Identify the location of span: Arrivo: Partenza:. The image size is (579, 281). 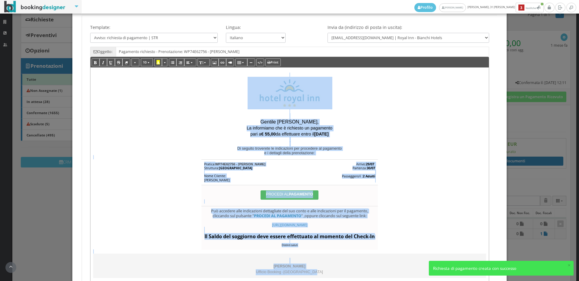
(363, 166).